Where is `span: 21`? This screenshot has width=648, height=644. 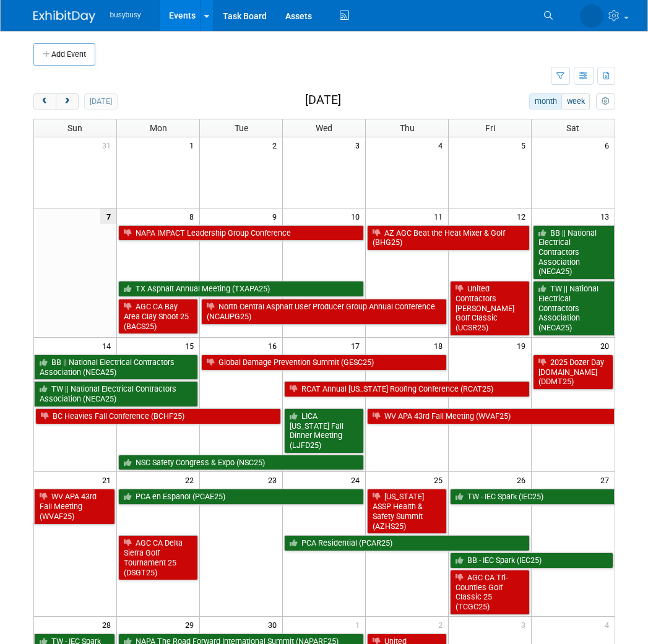 span: 21 is located at coordinates (109, 480).